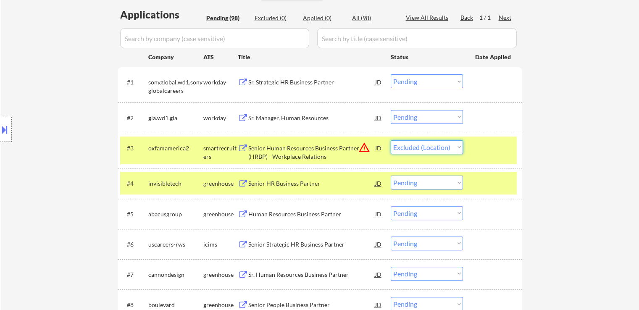 Image resolution: width=639 pixels, height=310 pixels. Describe the element at coordinates (134, 214) in the screenshot. I see `div: #5` at that location.